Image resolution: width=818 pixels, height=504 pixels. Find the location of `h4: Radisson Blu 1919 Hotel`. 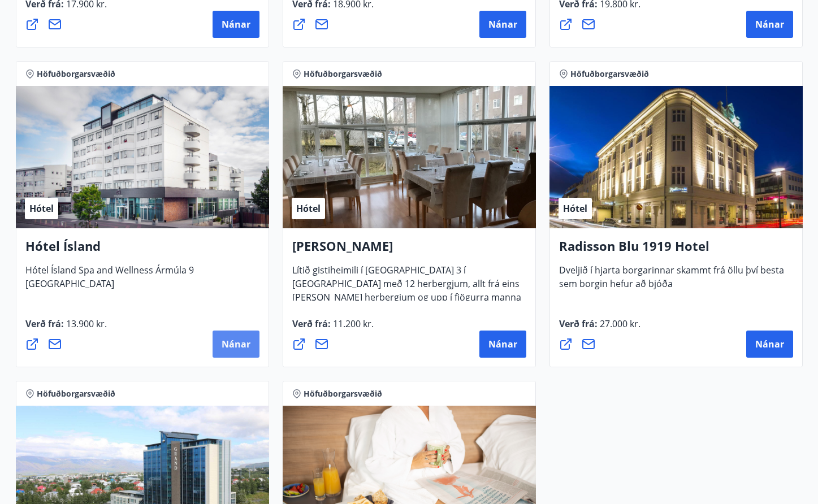

h4: Radisson Blu 1919 Hotel is located at coordinates (676, 250).